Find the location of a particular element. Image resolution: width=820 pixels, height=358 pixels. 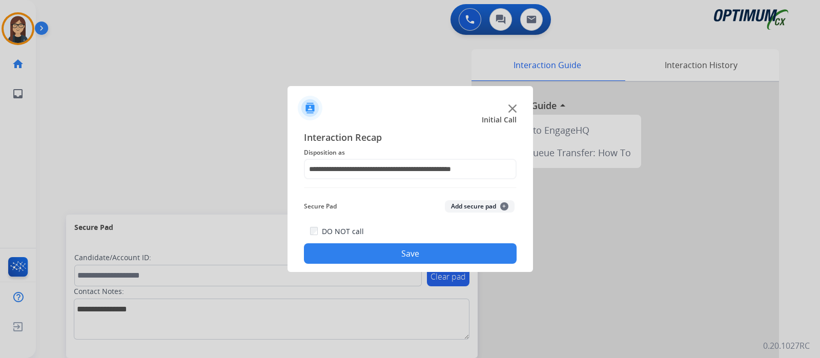

img: contactIcon is located at coordinates (310, 108).